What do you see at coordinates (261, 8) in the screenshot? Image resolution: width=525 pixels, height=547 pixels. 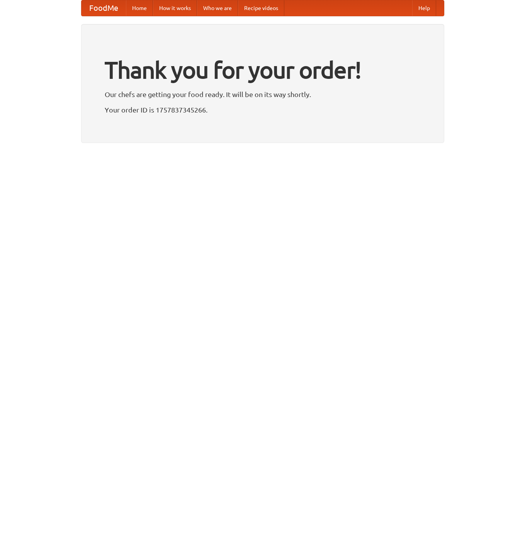 I see `a: Recipe videos` at bounding box center [261, 8].